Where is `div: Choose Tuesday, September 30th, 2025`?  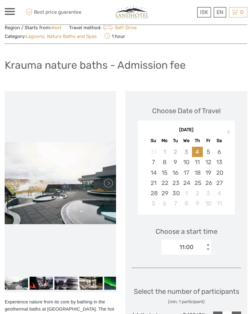 div: Choose Tuesday, September 30th, 2025 is located at coordinates (175, 193).